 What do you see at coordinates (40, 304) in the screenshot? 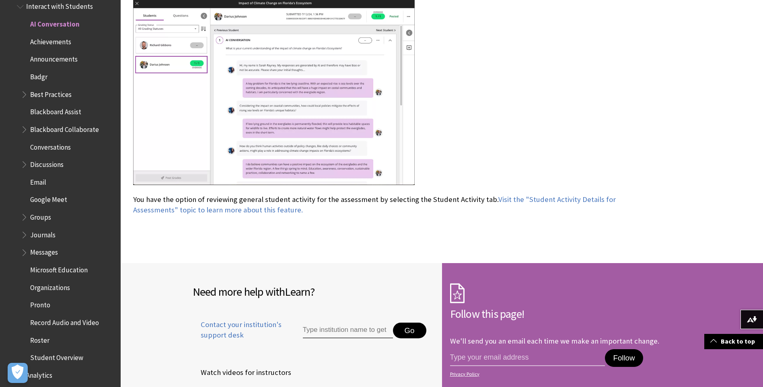
I see `span: Pronto` at bounding box center [40, 304].